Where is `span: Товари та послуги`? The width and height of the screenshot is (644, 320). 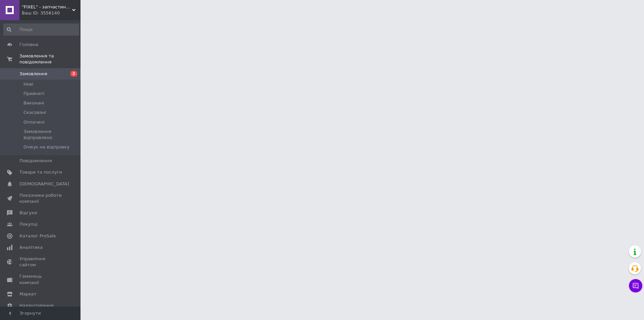
span: Товари та послуги is located at coordinates (41, 173).